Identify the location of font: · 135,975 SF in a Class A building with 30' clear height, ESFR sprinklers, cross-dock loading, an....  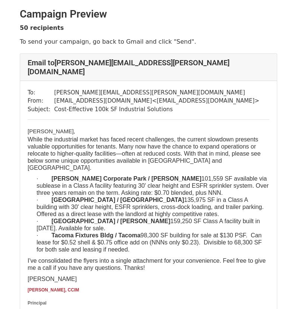
(150, 207).